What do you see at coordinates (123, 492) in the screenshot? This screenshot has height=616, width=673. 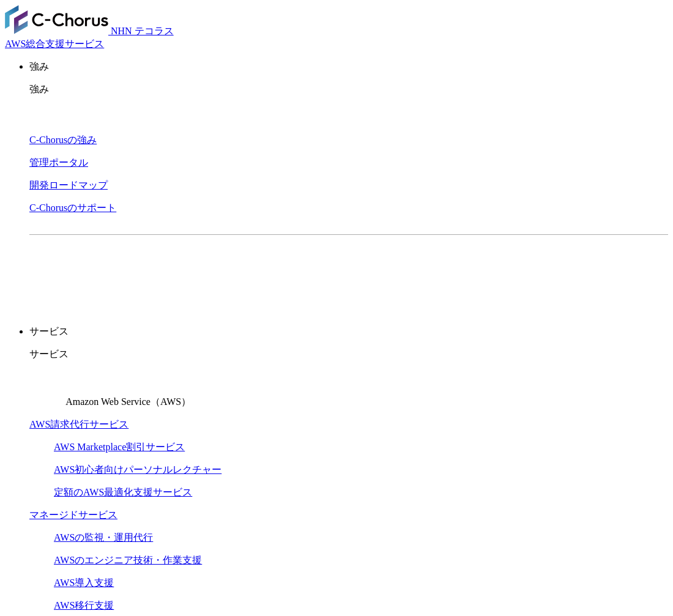 I see `a: 定額のAWS最適化支援サービス` at bounding box center [123, 492].